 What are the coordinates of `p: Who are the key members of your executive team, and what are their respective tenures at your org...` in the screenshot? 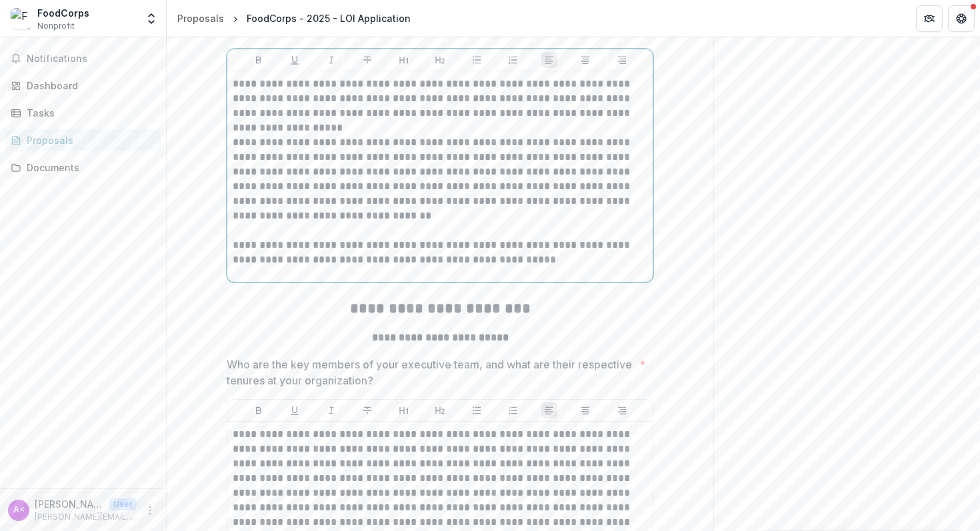 It's located at (430, 372).